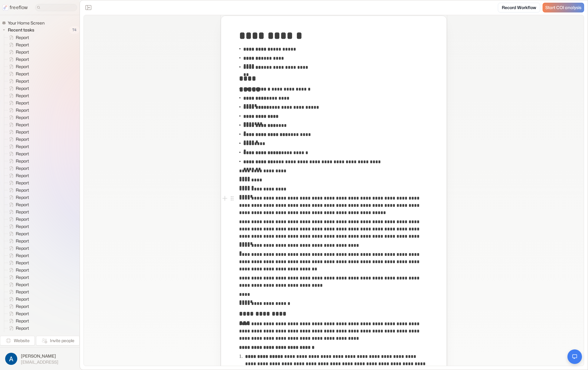  What do you see at coordinates (563, 8) in the screenshot?
I see `a: Start COI analysis` at bounding box center [563, 8].